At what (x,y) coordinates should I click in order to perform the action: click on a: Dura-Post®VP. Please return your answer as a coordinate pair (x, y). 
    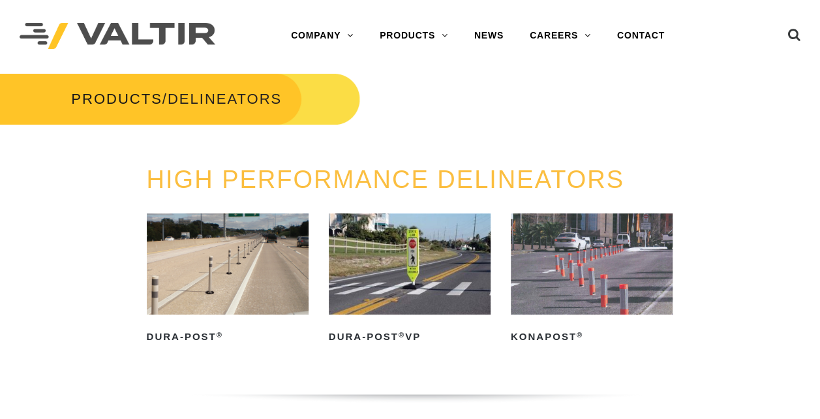
    Looking at the image, I should click on (410, 280).